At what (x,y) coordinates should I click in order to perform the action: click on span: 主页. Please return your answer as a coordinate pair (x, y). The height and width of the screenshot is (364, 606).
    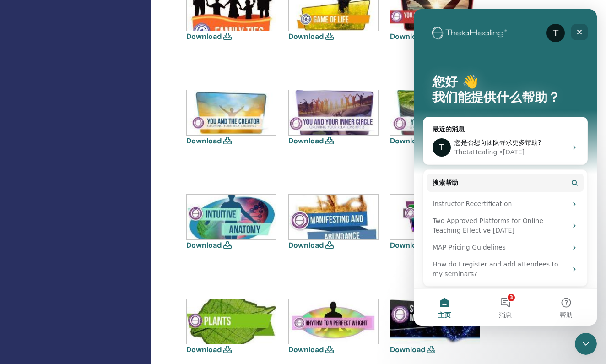
    Looking at the image, I should click on (30, 306).